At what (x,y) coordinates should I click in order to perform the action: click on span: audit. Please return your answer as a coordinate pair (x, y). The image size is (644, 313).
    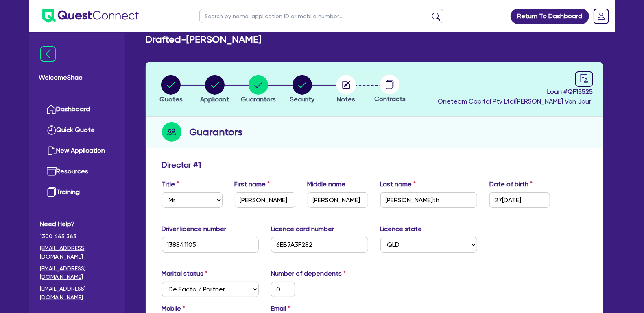
    Looking at the image, I should click on (584, 78).